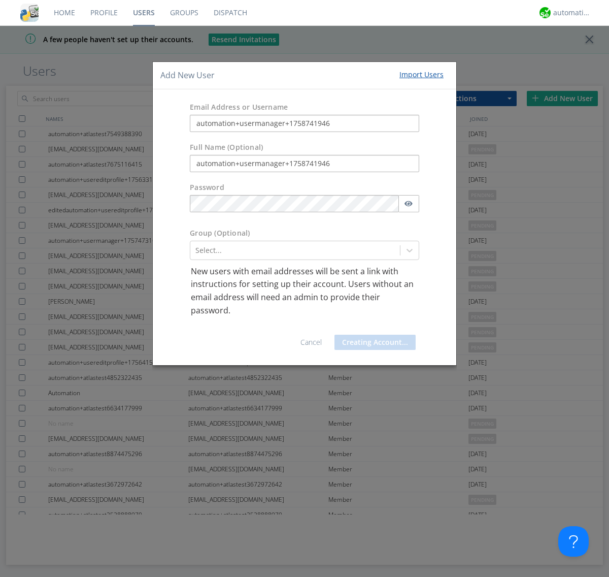  What do you see at coordinates (226, 147) in the screenshot?
I see `label: Full Name (Optional)` at bounding box center [226, 147].